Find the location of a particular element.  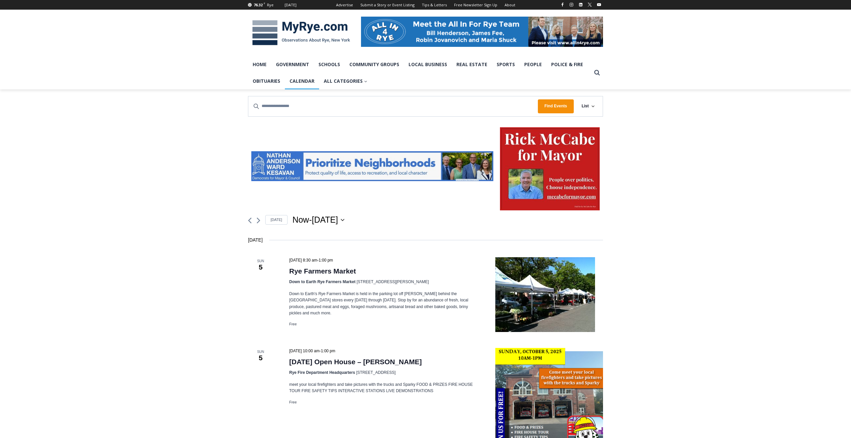

span: Rye Fire Department Headquarters is located at coordinates (322, 373).